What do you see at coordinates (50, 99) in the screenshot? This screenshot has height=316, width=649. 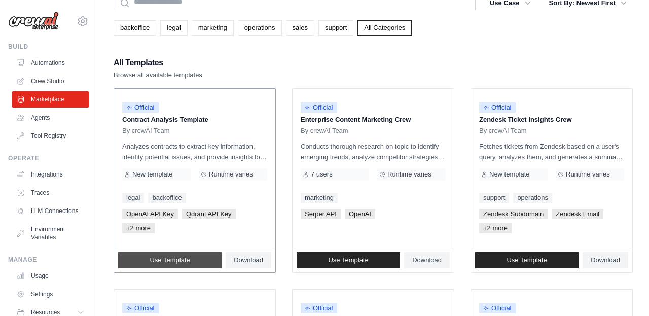 I see `a: Marketplace` at bounding box center [50, 99].